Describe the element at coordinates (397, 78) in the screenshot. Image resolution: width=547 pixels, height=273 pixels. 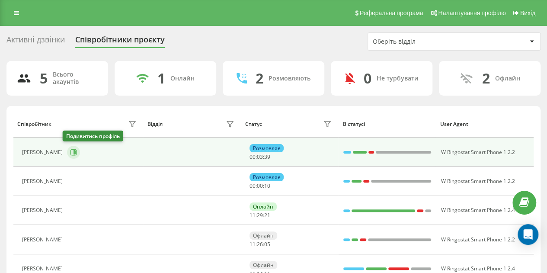
I see `div: Не турбувати` at that location.